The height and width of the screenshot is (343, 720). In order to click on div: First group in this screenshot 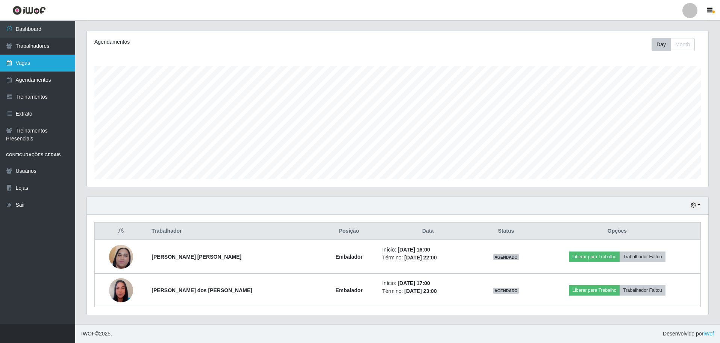, I will do `click(673, 44)`.